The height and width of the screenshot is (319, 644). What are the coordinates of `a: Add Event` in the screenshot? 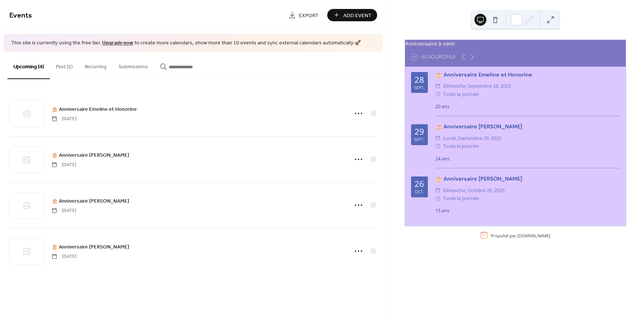 It's located at (352, 15).